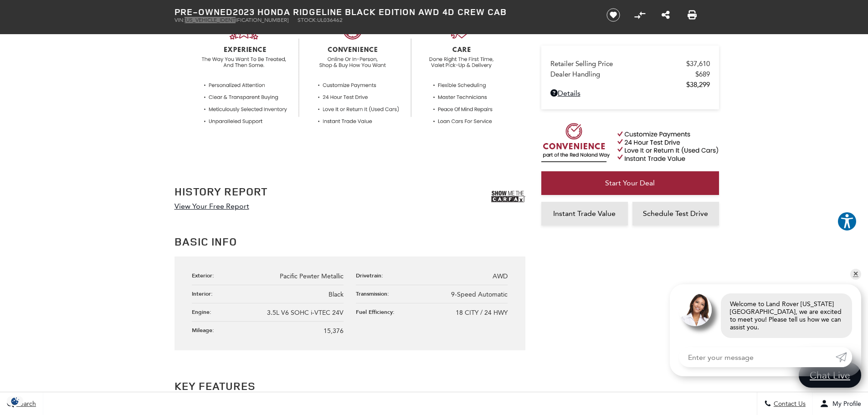 This screenshot has width=868, height=415. I want to click on span: Contact Us, so click(788, 404).